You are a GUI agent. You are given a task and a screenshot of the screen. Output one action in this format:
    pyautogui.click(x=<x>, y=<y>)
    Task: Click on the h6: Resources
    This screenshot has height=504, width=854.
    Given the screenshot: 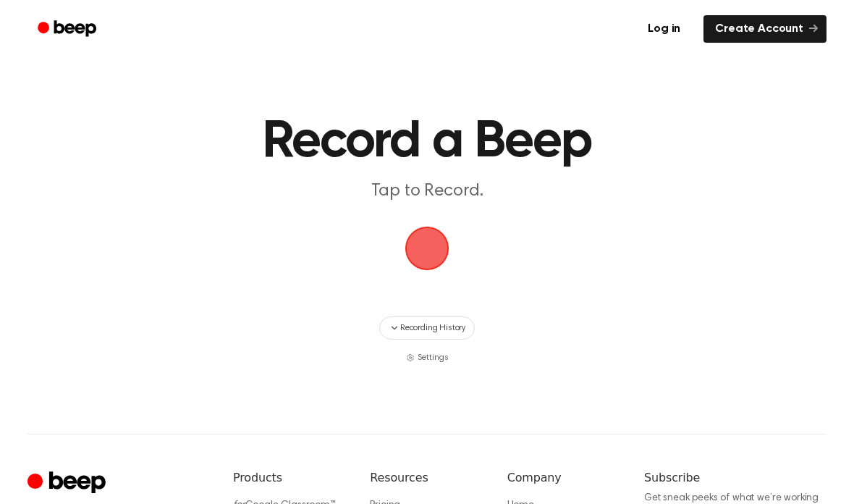 What is the action you would take?
    pyautogui.click(x=427, y=478)
    